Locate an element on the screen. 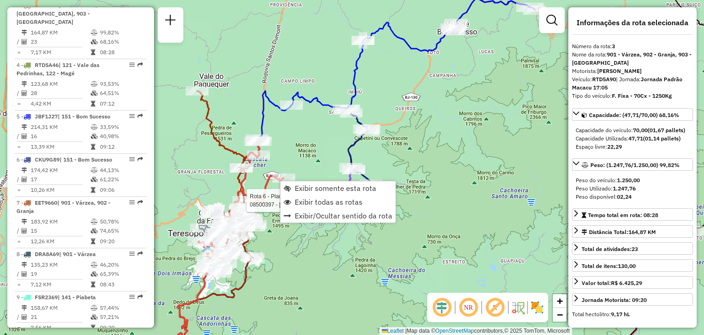 This screenshot has height=335, width=704. td: 15 is located at coordinates (60, 231).